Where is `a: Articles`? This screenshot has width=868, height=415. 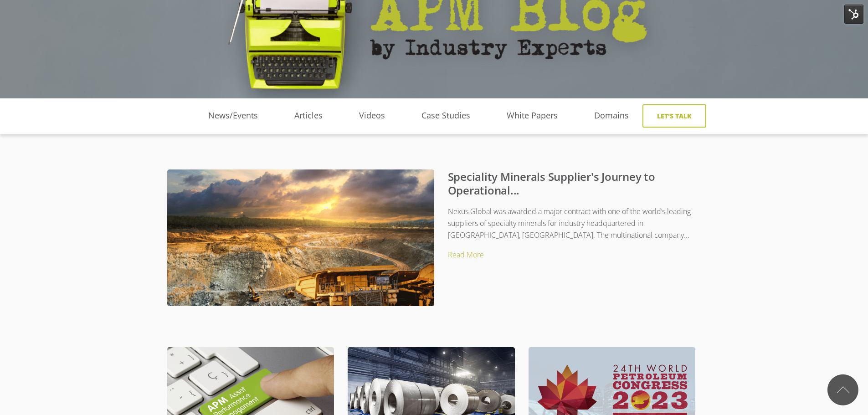
a: Articles is located at coordinates (309, 116).